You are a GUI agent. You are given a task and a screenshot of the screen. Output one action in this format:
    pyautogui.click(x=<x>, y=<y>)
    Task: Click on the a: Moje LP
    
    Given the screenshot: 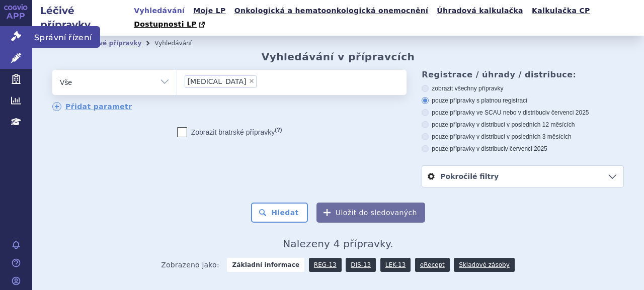 What is the action you would take?
    pyautogui.click(x=210, y=10)
    